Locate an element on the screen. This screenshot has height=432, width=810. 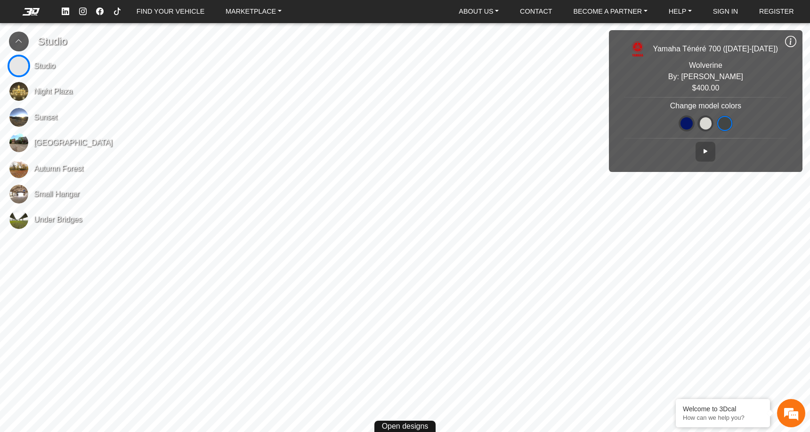
a: CONTACT is located at coordinates (536, 11).